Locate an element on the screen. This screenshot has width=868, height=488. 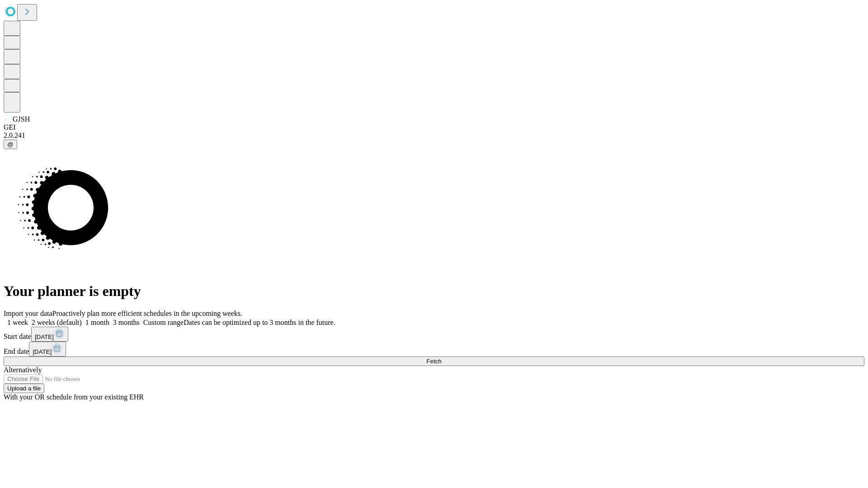
span: 3 months is located at coordinates (126, 322).